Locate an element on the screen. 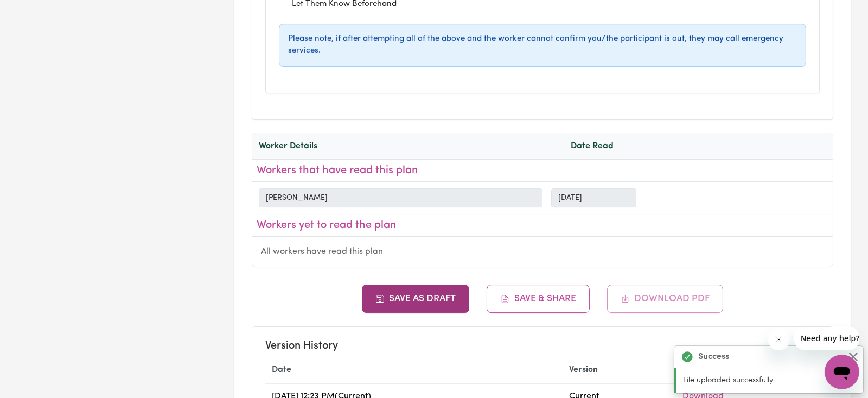 This screenshot has height=398, width=868. div: Please note, if after attempting all of the above and the worker cannot confirm you/the participa... is located at coordinates (542, 46).